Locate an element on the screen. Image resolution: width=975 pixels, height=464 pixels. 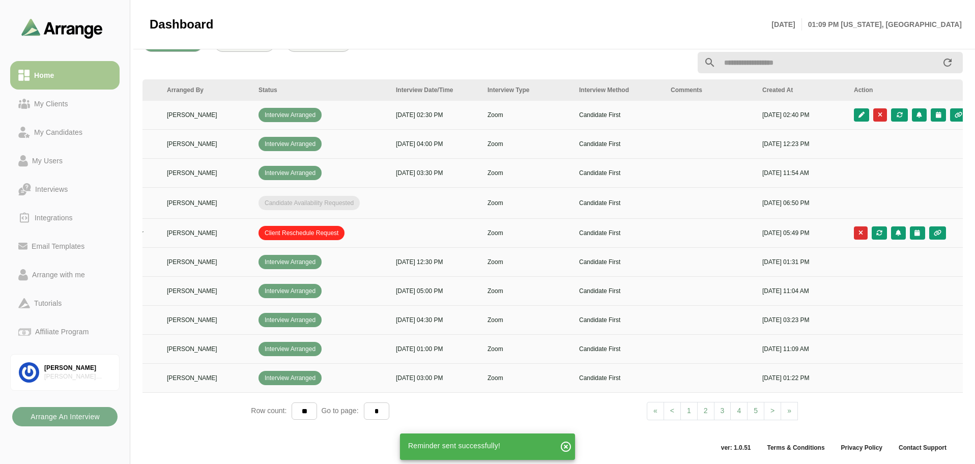
div: Comments is located at coordinates (711, 90).